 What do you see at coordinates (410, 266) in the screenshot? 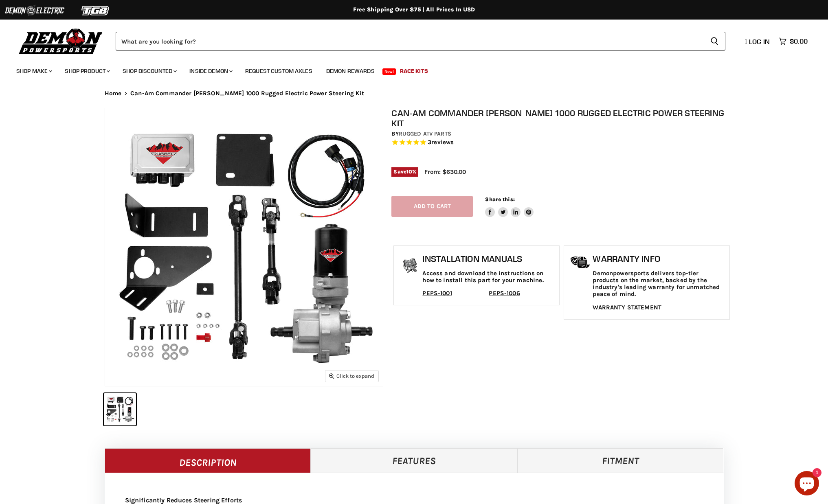
I see `img: install_manual-icon.png` at bounding box center [410, 266].